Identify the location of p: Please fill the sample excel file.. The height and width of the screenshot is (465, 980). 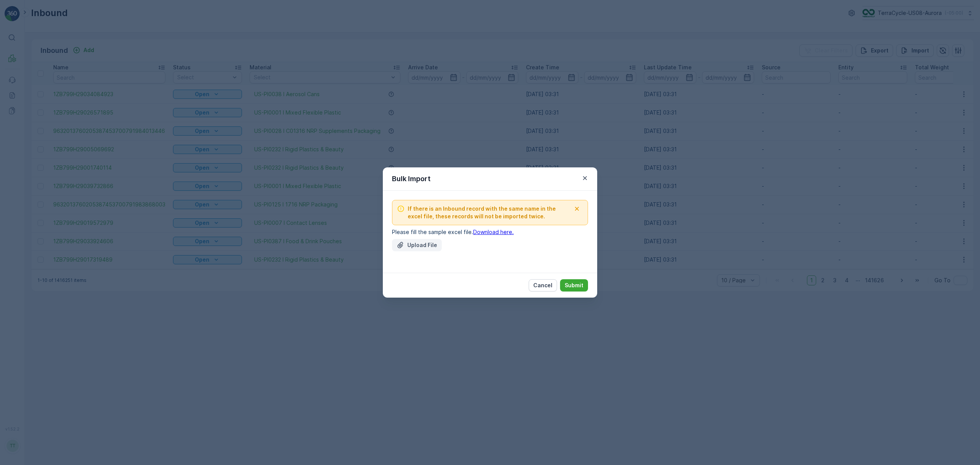
(490, 232).